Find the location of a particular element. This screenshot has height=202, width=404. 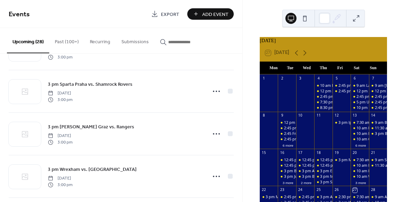

div: Mon is located at coordinates (273, 68).